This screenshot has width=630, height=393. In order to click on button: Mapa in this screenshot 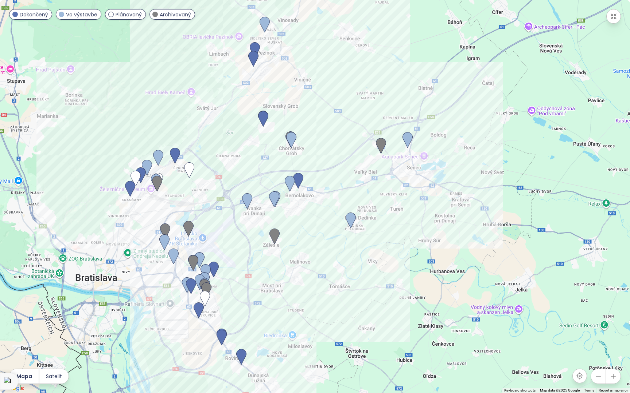, I will do `click(24, 377)`.